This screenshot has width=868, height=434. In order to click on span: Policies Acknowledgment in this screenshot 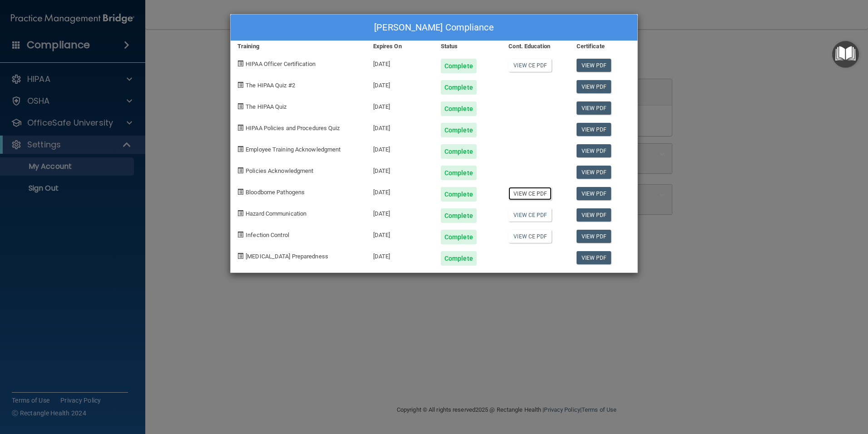, I will do `click(280, 170)`.